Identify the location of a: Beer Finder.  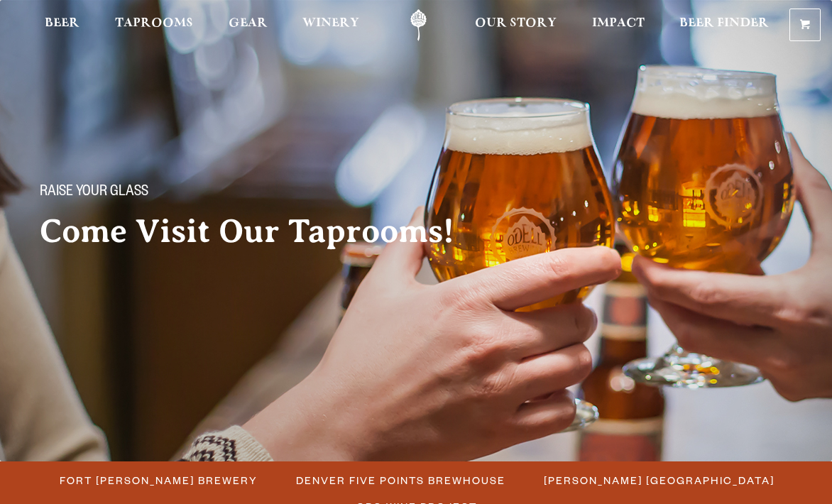
(725, 25).